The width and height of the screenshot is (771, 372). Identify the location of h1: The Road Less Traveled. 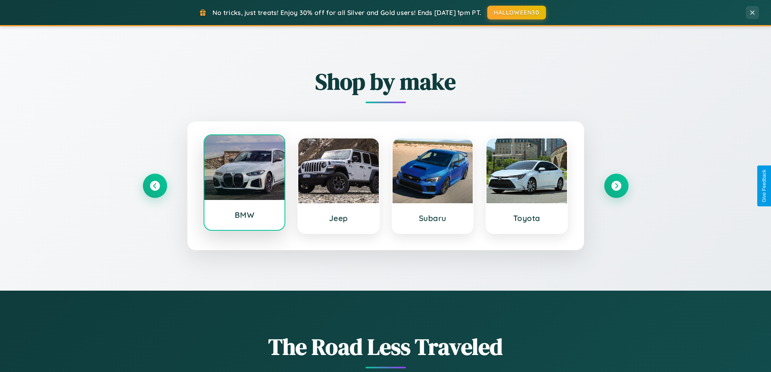
(386, 346).